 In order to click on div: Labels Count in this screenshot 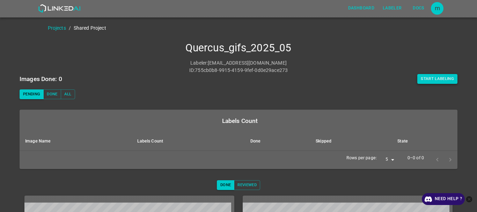, I will do `click(240, 121)`.